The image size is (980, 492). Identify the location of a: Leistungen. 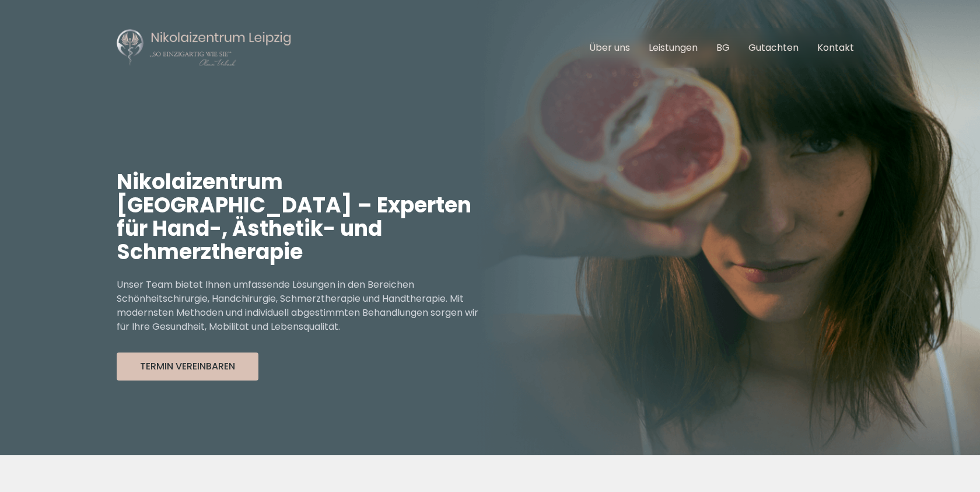
(673, 47).